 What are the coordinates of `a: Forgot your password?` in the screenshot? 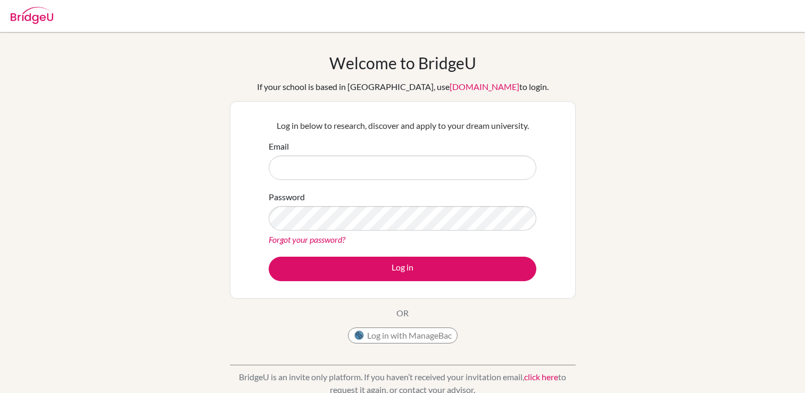 It's located at (307, 239).